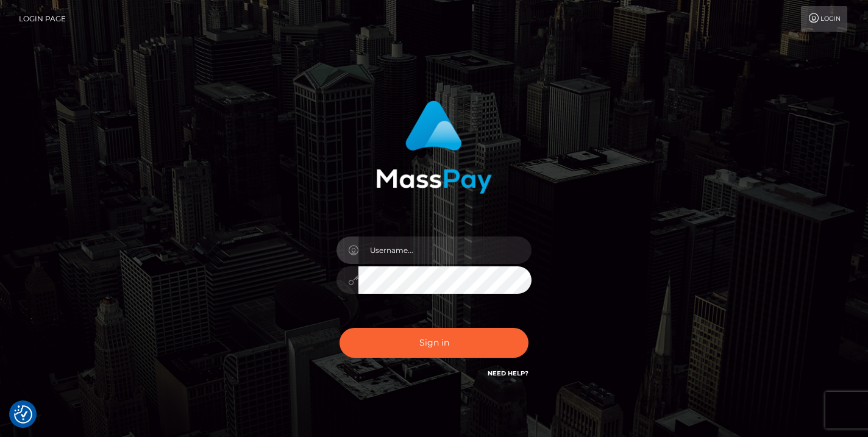 The height and width of the screenshot is (437, 868). What do you see at coordinates (23, 415) in the screenshot?
I see `img: Revisit consent button` at bounding box center [23, 415].